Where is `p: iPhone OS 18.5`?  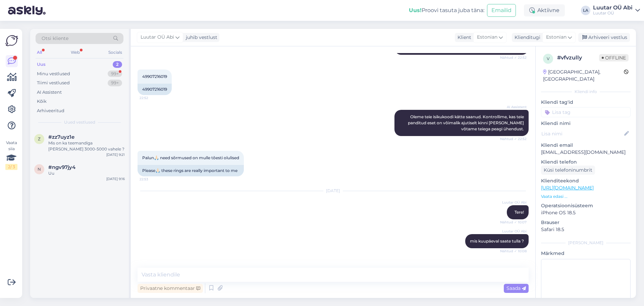 p: iPhone OS 18.5 is located at coordinates (586, 213).